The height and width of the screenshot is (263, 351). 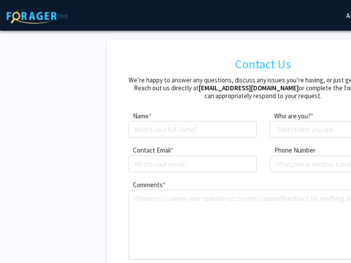 What do you see at coordinates (37, 16) in the screenshot?
I see `img: ForagerOne Logo` at bounding box center [37, 16].